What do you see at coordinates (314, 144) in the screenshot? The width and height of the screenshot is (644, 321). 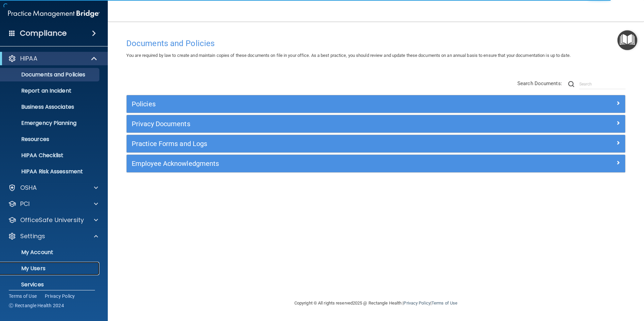 I see `h5: Practice Forms and Logs` at bounding box center [314, 144].